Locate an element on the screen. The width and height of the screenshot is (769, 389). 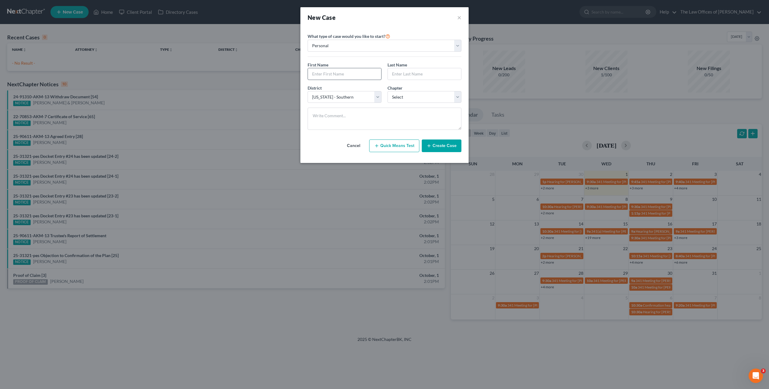
label: What type of case would you like to start? is located at coordinates (349, 36).